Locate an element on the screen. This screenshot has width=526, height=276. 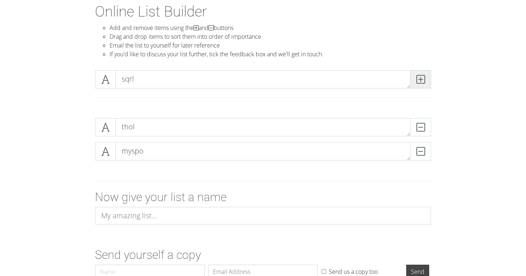
h1: Online List Builder is located at coordinates (263, 12).